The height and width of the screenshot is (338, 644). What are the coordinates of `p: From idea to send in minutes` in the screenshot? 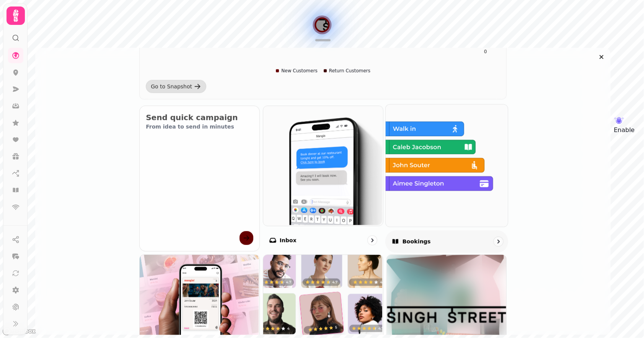 It's located at (199, 127).